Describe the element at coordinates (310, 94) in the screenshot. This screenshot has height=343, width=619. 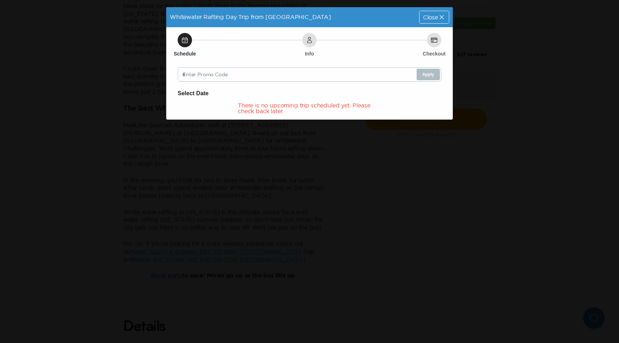
I see `h6: Select Date` at that location.